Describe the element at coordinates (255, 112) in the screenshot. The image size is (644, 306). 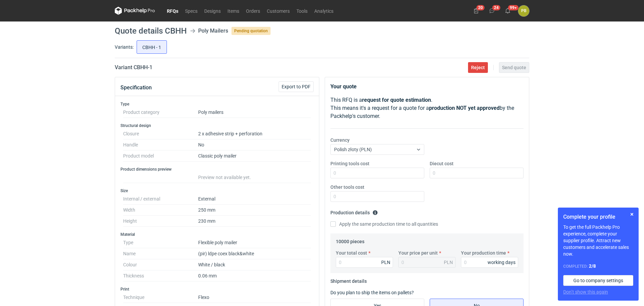
I see `dd: Poly mailers` at that location.